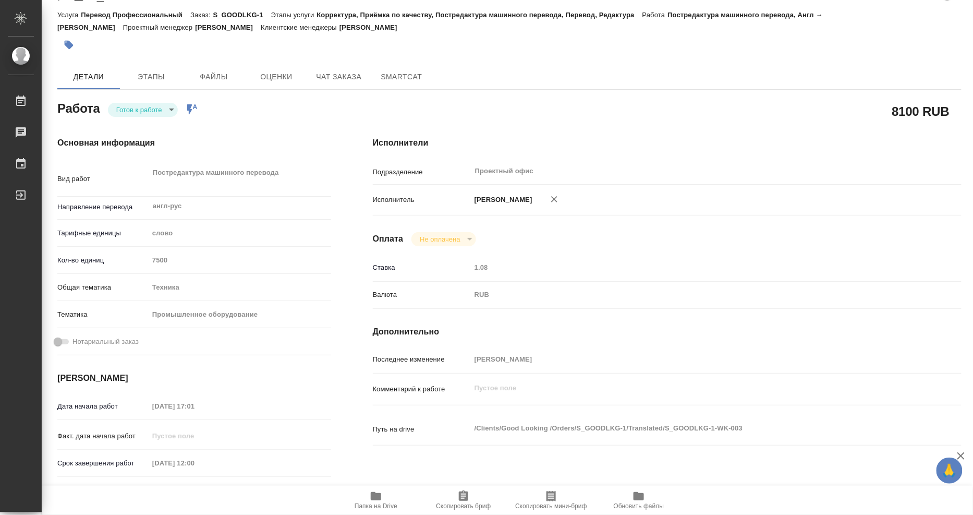  What do you see at coordinates (69, 15) in the screenshot?
I see `p: Услуга` at bounding box center [69, 15].